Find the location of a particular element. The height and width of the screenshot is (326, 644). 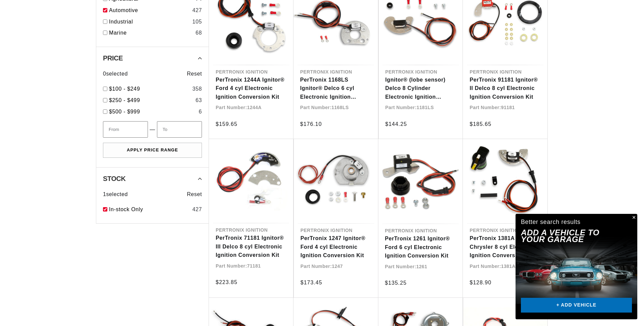

span: 1 selected is located at coordinates (115, 194).